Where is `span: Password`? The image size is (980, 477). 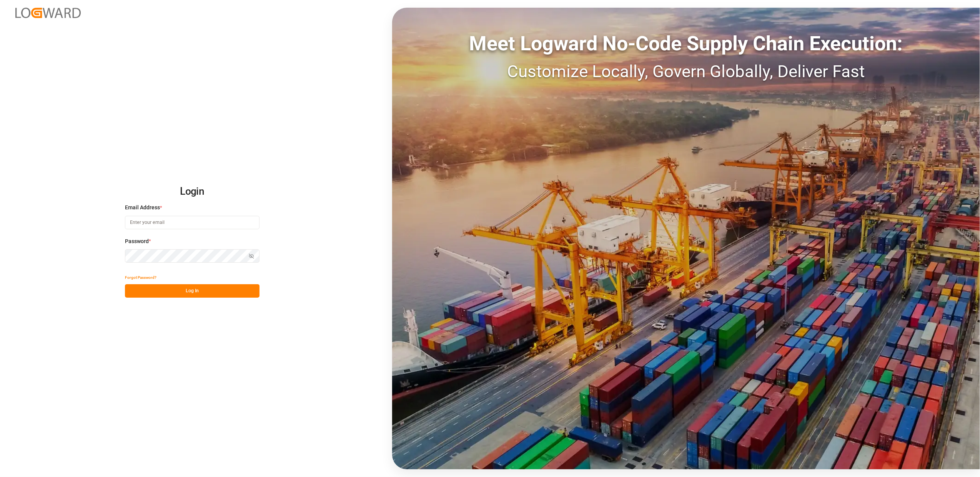
span: Password is located at coordinates (137, 241).